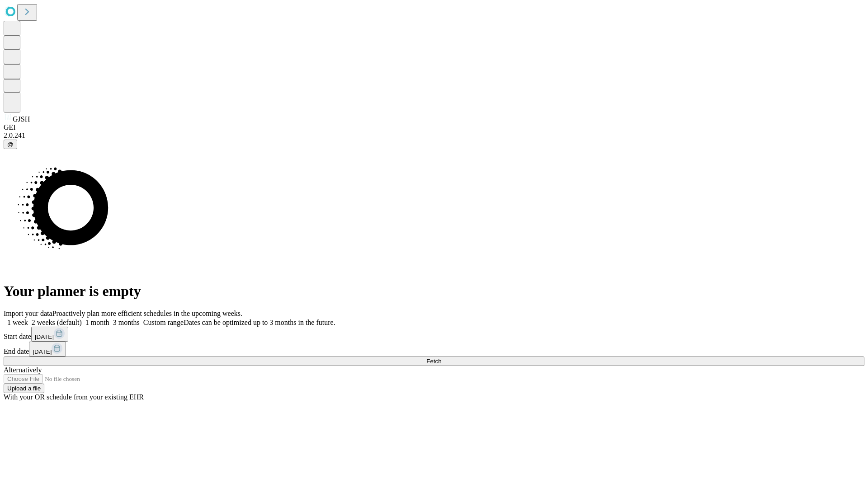 This screenshot has width=868, height=488. What do you see at coordinates (97, 322) in the screenshot?
I see `span: 1 month` at bounding box center [97, 322].